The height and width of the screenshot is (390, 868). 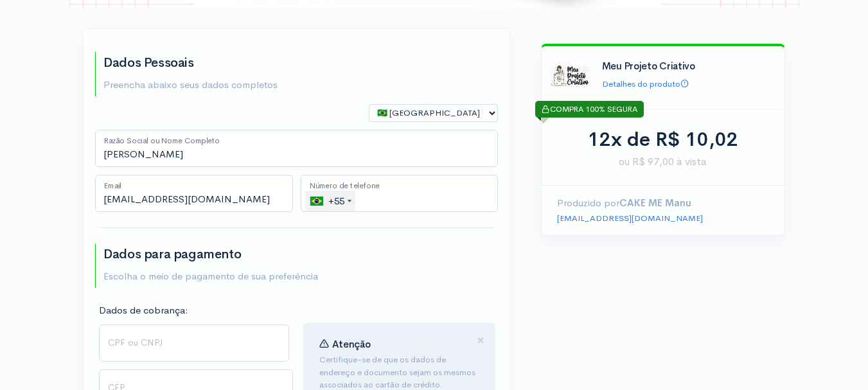 What do you see at coordinates (194, 343) in the screenshot?
I see `input: CPF ou CNPJ` at bounding box center [194, 343].